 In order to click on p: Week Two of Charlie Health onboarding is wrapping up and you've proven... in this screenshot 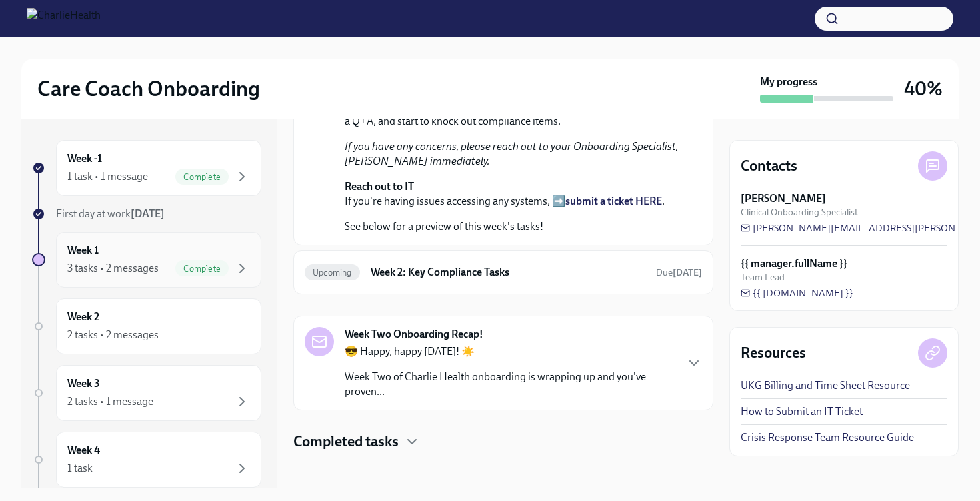, I will do `click(510, 384)`.